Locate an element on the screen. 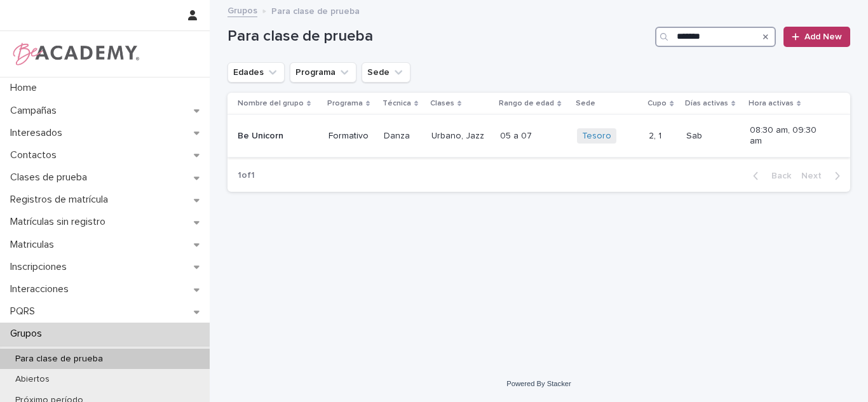  p: Home is located at coordinates (26, 88).